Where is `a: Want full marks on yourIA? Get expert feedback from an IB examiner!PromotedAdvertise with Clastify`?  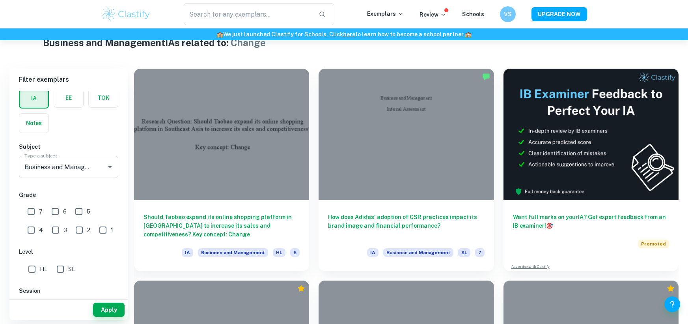 a: Want full marks on yourIA? Get expert feedback from an IB examiner!PromotedAdvertise with Clastify is located at coordinates (591, 170).